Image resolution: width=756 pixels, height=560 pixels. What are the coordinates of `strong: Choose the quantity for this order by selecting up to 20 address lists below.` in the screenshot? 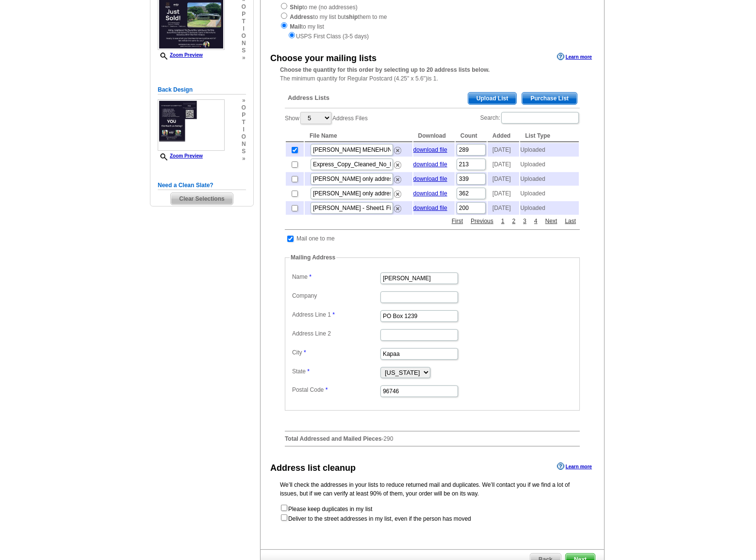 It's located at (385, 70).